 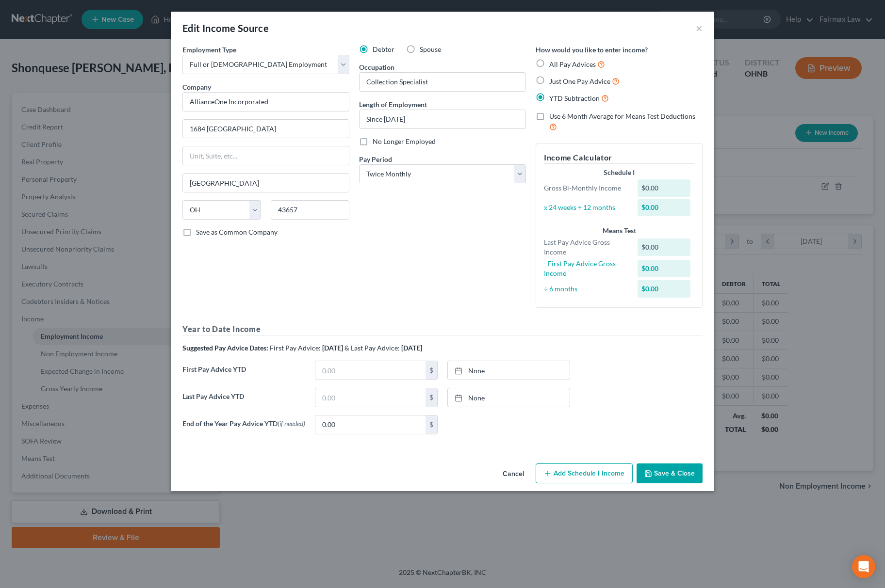 What do you see at coordinates (619, 231) in the screenshot?
I see `div: Means Test` at bounding box center [619, 231].